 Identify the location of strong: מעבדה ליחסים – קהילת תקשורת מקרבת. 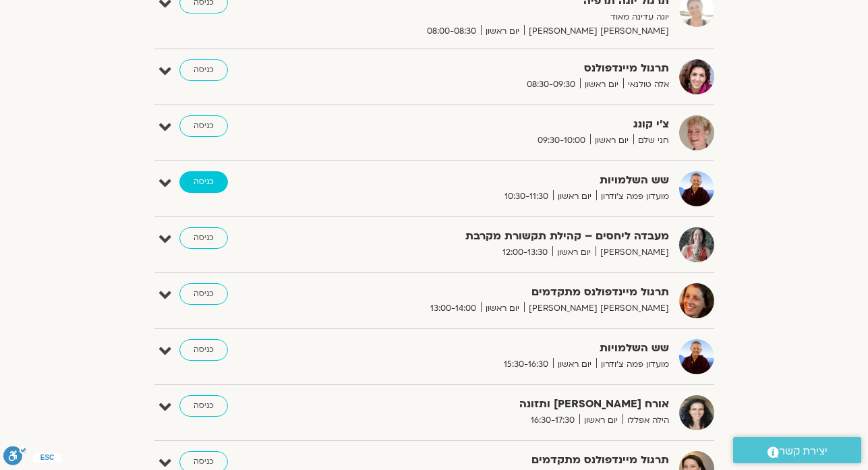
(503, 236).